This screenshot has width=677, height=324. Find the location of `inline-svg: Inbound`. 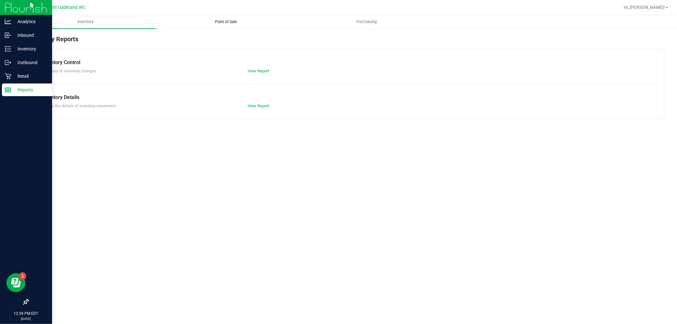

inline-svg: Inbound is located at coordinates (8, 35).